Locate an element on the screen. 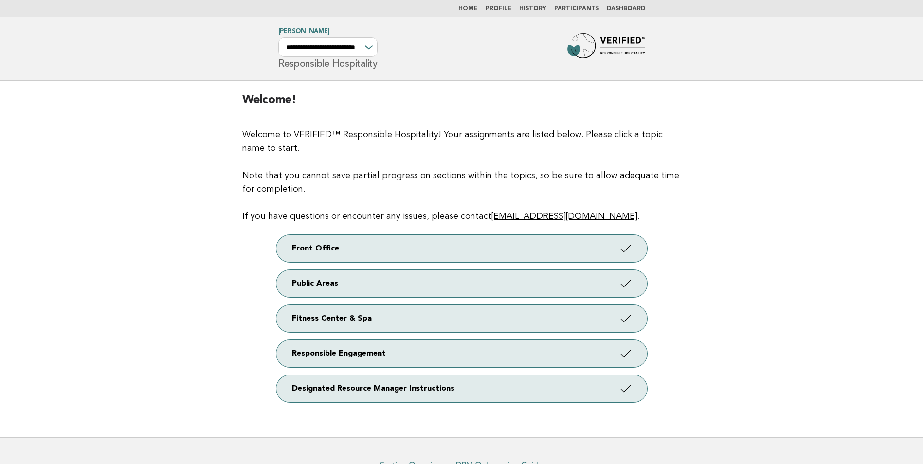 The width and height of the screenshot is (923, 464). h1: Responsible Hospitality is located at coordinates (328, 49).